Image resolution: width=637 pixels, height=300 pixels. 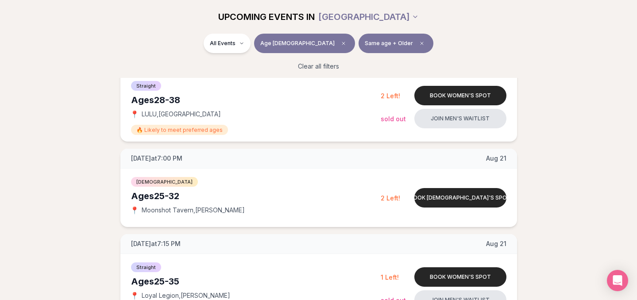 What do you see at coordinates (389, 277) in the screenshot?
I see `span: 1 Left!` at bounding box center [389, 277].